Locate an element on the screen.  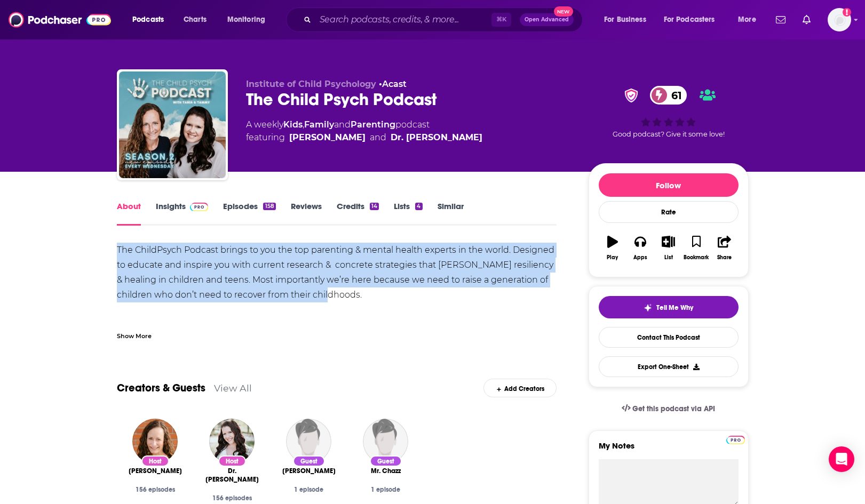
div: Search podcasts, credits, & more... is located at coordinates (444, 20).